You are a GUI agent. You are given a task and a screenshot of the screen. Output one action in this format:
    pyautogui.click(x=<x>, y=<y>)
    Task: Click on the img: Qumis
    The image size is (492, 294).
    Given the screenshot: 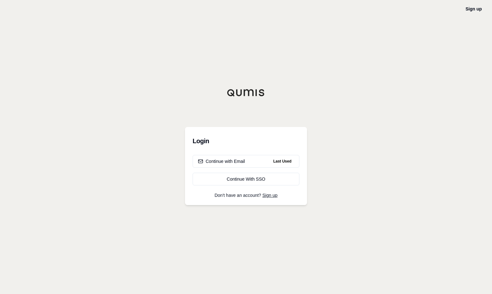 What is the action you would take?
    pyautogui.click(x=246, y=93)
    